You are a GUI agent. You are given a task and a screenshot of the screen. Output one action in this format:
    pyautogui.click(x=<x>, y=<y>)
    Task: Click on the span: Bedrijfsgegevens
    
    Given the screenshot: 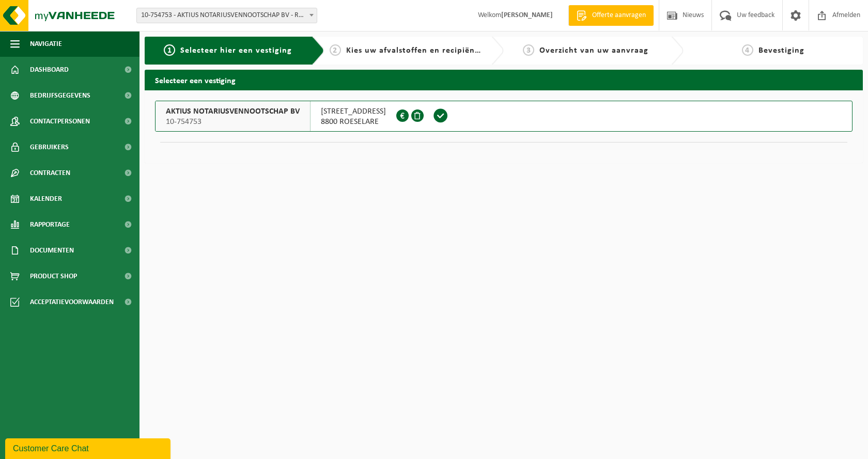 What is the action you would take?
    pyautogui.click(x=60, y=95)
    